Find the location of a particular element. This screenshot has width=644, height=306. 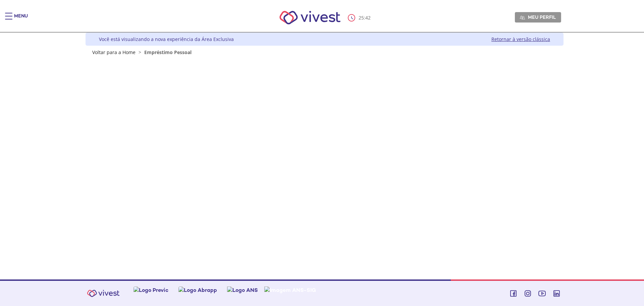

a: Meu perfil is located at coordinates (538, 17).